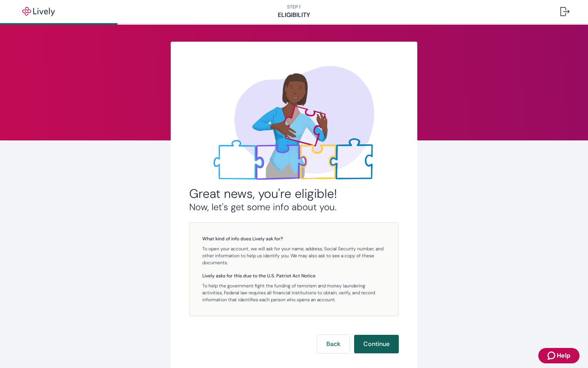 The image size is (588, 368). What do you see at coordinates (565, 11) in the screenshot?
I see `button: Log out` at bounding box center [565, 11].